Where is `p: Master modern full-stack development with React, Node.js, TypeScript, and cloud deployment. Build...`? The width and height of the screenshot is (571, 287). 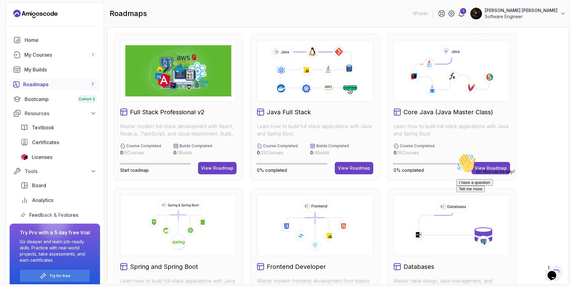
p: Master modern full-stack development with React, Node.js, TypeScript, and cloud deployment. Build... is located at coordinates (178, 130).